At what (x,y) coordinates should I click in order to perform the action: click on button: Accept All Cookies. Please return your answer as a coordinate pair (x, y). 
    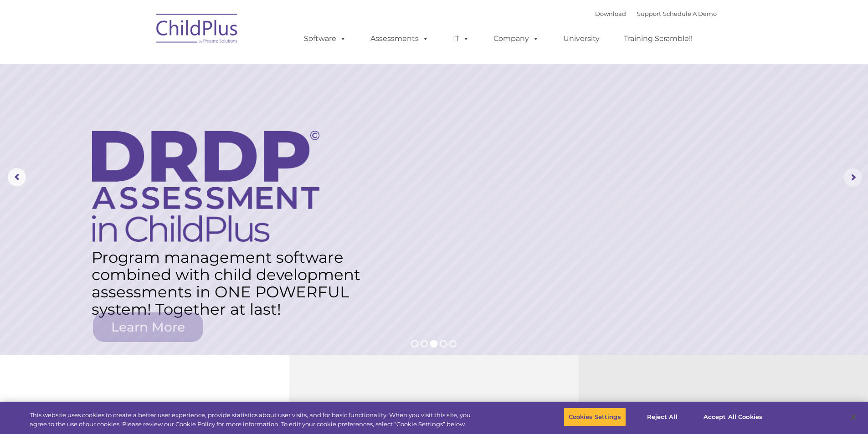
    Looking at the image, I should click on (732, 417).